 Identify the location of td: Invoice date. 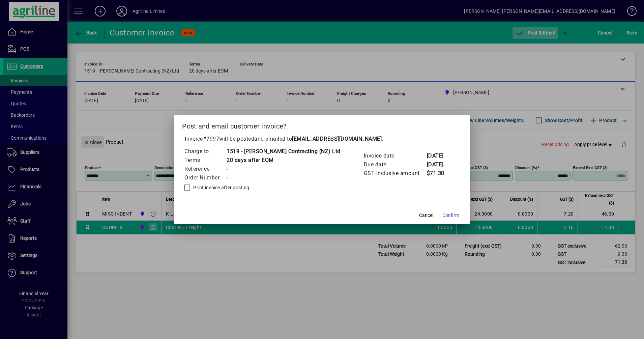
(395, 156).